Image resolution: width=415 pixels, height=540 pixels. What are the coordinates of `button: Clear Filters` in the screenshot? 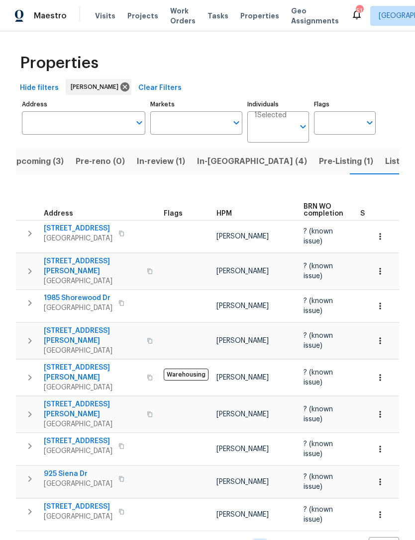 It's located at (160, 88).